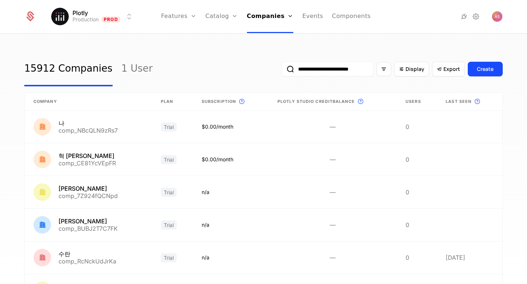 The image size is (527, 284). I want to click on div: Production, so click(85, 20).